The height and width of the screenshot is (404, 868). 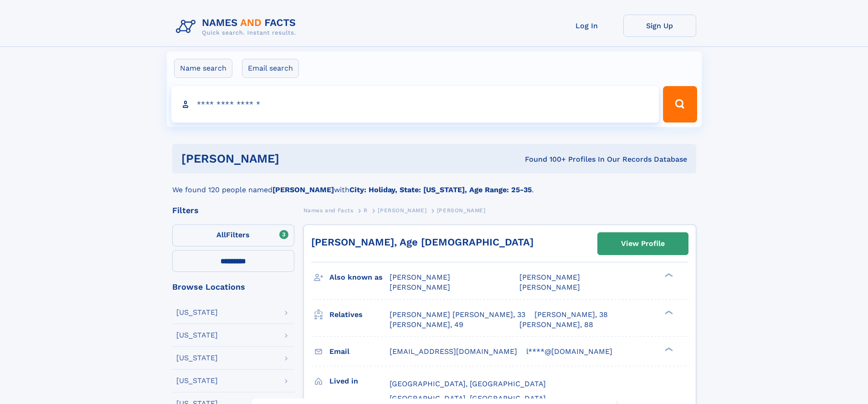 What do you see at coordinates (359, 352) in the screenshot?
I see `h3: Email` at bounding box center [359, 352].